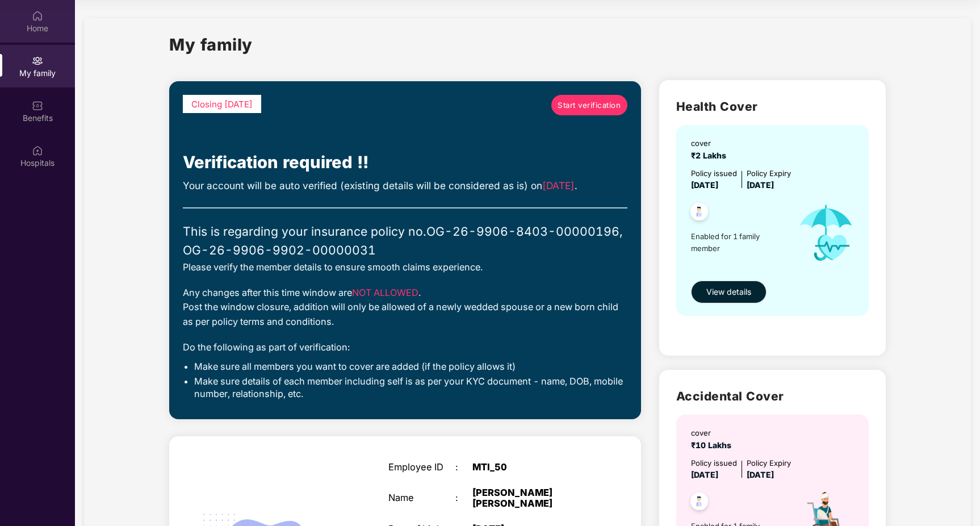  What do you see at coordinates (531, 468) in the screenshot?
I see `div: MTI_50` at bounding box center [531, 468].